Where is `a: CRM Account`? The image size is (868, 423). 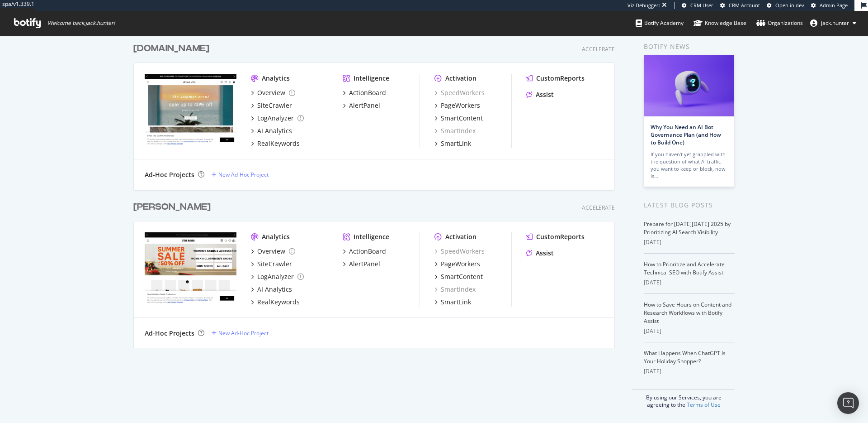 a: CRM Account is located at coordinates (740, 5).